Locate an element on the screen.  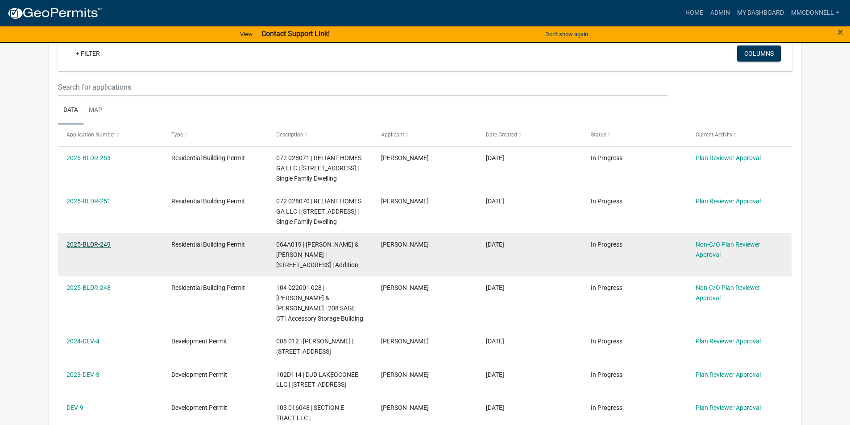
a: DEV-9 is located at coordinates (75, 408).